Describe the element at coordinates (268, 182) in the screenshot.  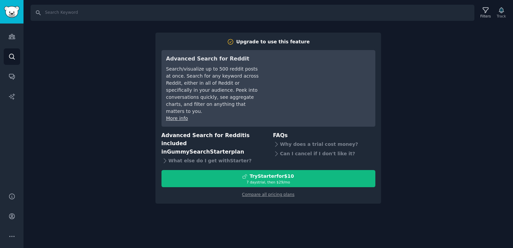
I see `div: 7 days trial, then $ 29 /mo` at that location.